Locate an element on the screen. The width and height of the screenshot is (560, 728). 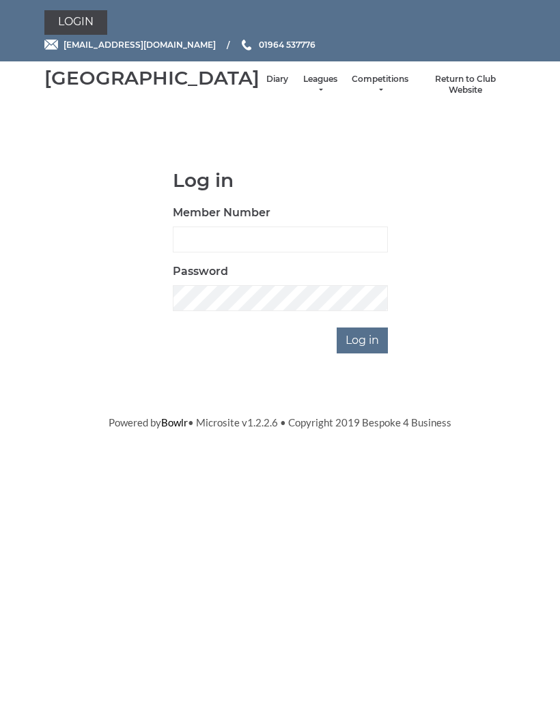
a: Leagues is located at coordinates (319, 85).